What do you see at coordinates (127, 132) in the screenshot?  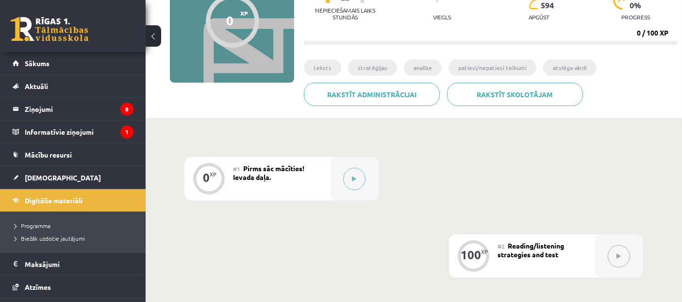 I see `i: 1` at bounding box center [127, 132].